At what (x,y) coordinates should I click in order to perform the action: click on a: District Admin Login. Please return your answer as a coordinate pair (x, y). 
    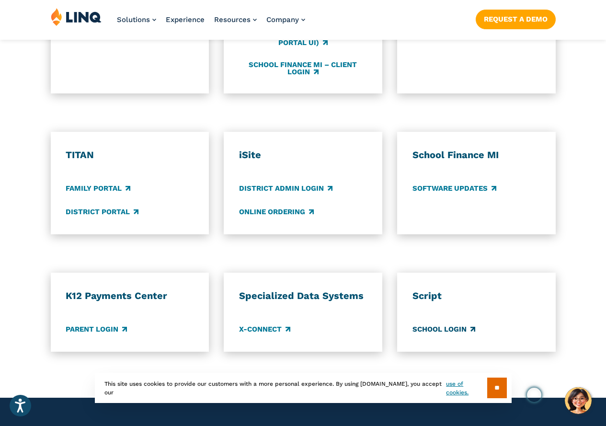
    Looking at the image, I should click on (286, 188).